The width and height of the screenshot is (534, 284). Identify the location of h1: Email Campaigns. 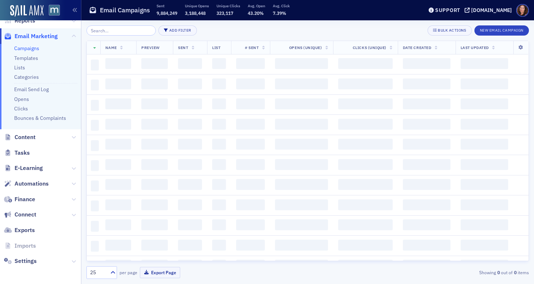
(125, 10).